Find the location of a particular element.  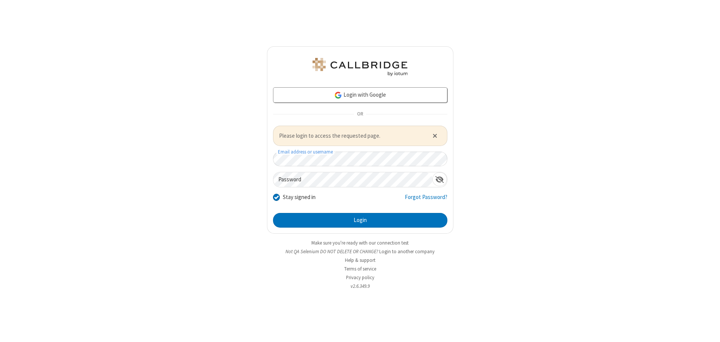

a: Make sure you're ready with our connection test is located at coordinates (360, 243).